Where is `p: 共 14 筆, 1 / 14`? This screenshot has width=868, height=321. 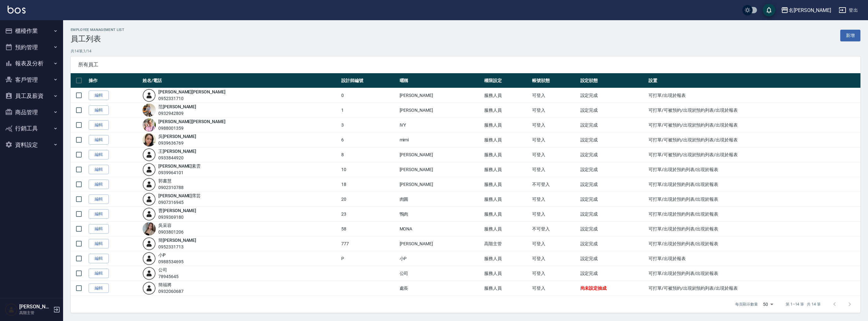 p: 共 14 筆, 1 / 14 is located at coordinates (465, 51).